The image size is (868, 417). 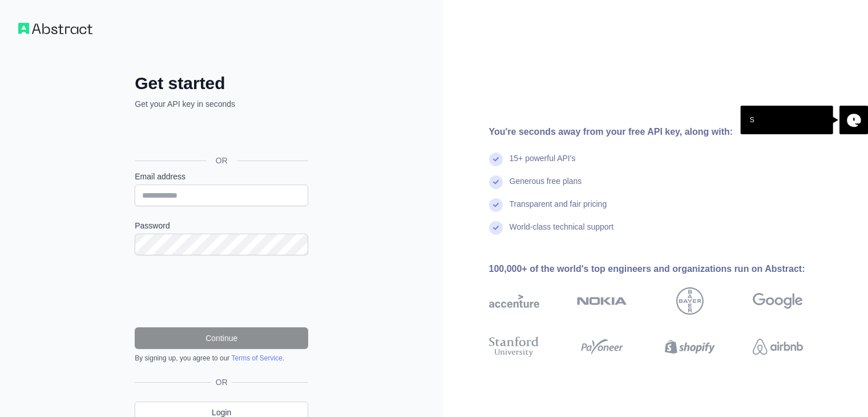 I want to click on img: stanford university, so click(x=514, y=347).